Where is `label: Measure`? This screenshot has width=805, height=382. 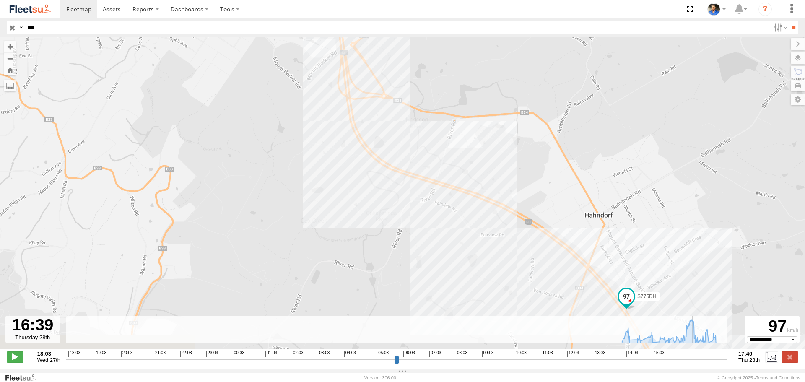 label: Measure is located at coordinates (10, 86).